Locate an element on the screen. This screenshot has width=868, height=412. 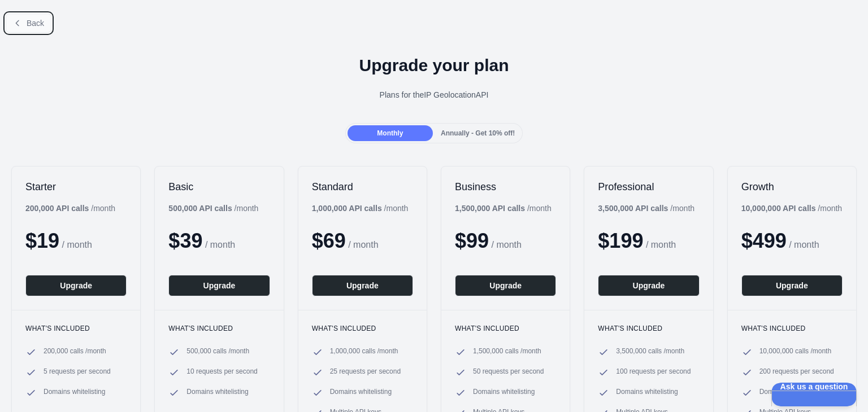
b: 1,500,000 API calls is located at coordinates (490, 209).